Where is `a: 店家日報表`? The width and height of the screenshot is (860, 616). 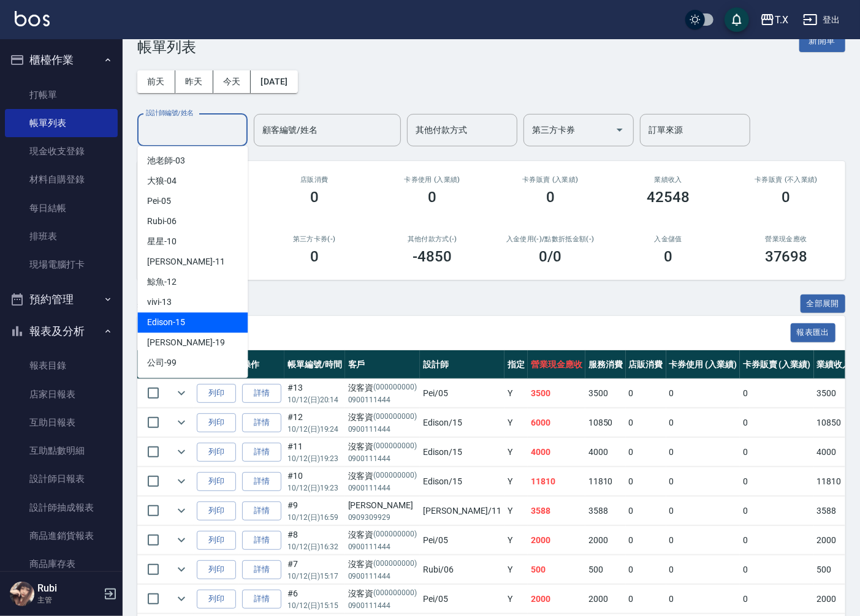
a: 店家日報表 is located at coordinates (61, 394).